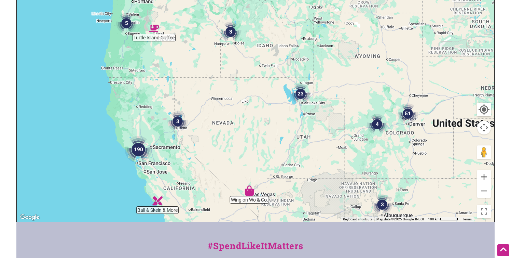 This screenshot has height=258, width=511. Describe the element at coordinates (249, 190) in the screenshot. I see `div: Wing on Wo & Co.` at that location.